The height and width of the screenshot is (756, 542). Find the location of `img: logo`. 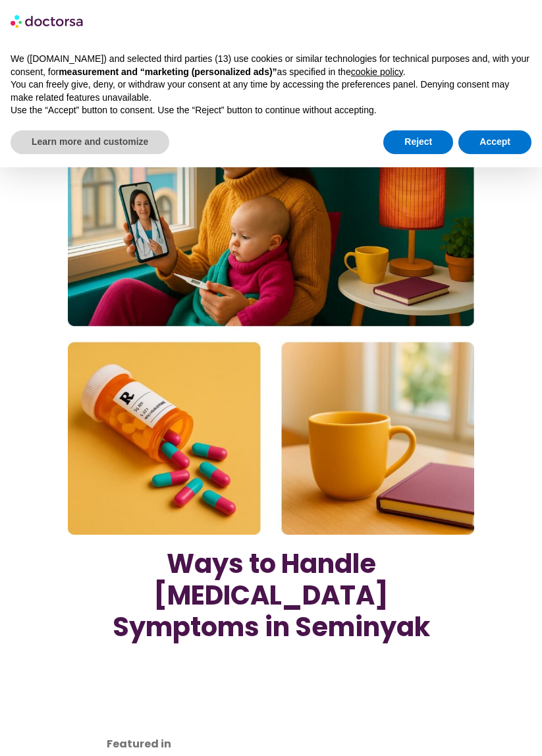

img: logo is located at coordinates (47, 21).